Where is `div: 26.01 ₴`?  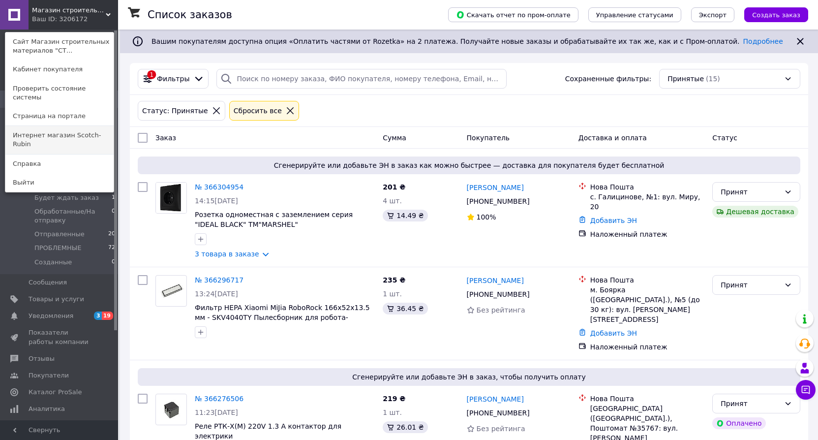
div: 26.01 ₴ is located at coordinates (405, 427).